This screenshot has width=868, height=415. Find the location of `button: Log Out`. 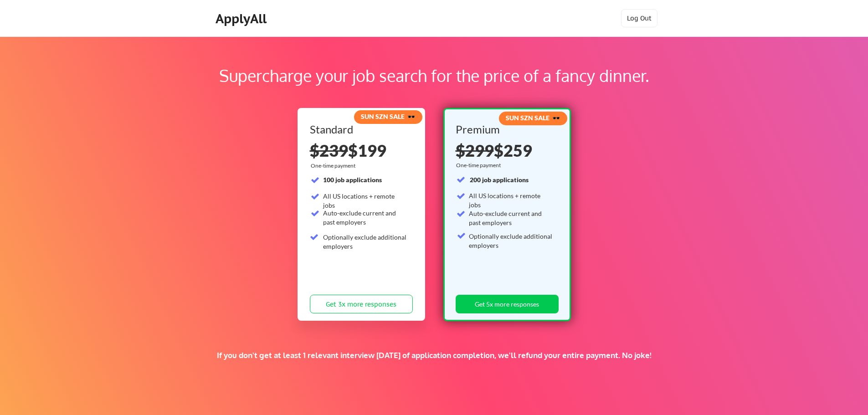

button: Log Out is located at coordinates (639, 18).